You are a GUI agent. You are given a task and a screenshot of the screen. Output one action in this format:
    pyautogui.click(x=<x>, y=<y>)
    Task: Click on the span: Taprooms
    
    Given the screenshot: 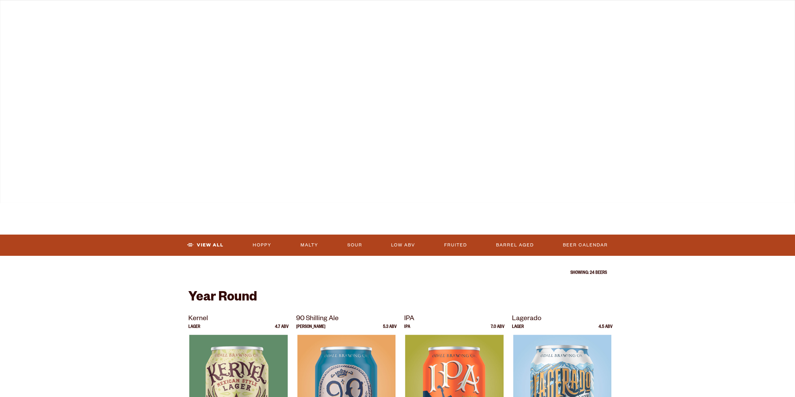 What is the action you would take?
    pyautogui.click(x=248, y=10)
    